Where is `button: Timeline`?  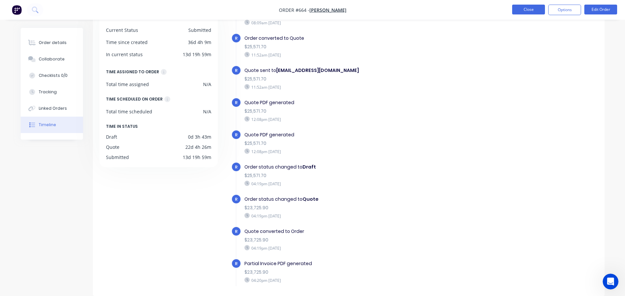
button: Timeline is located at coordinates (52, 125).